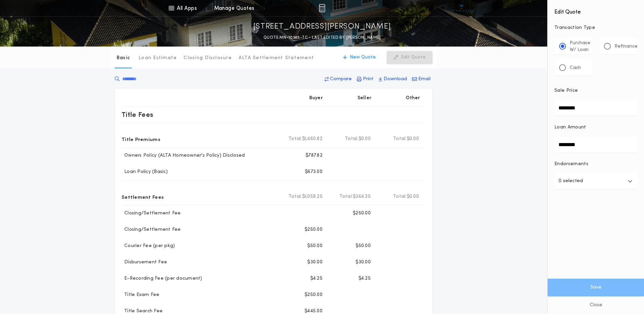 This screenshot has height=314, width=644. Describe the element at coordinates (144, 172) in the screenshot. I see `p: Loan Policy (Basic)` at that location.